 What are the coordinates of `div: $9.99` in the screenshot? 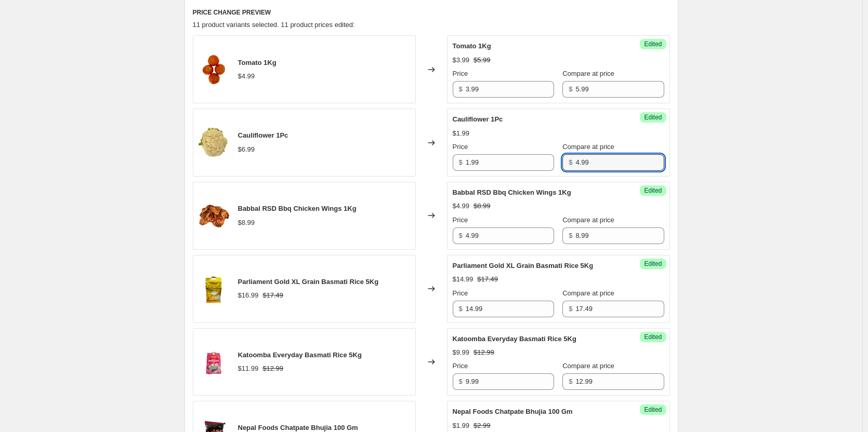 It's located at (461, 352).